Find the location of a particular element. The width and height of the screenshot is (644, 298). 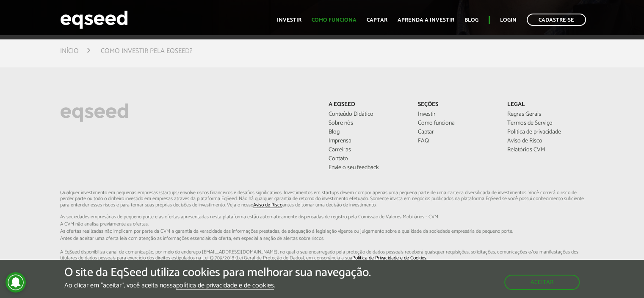

h5: O site da EqSeed utiliza cookies para melhorar sua navegação. is located at coordinates (218, 272).